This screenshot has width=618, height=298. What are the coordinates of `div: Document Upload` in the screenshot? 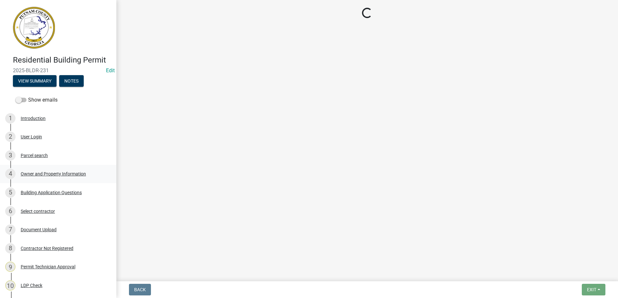 It's located at (38, 230).